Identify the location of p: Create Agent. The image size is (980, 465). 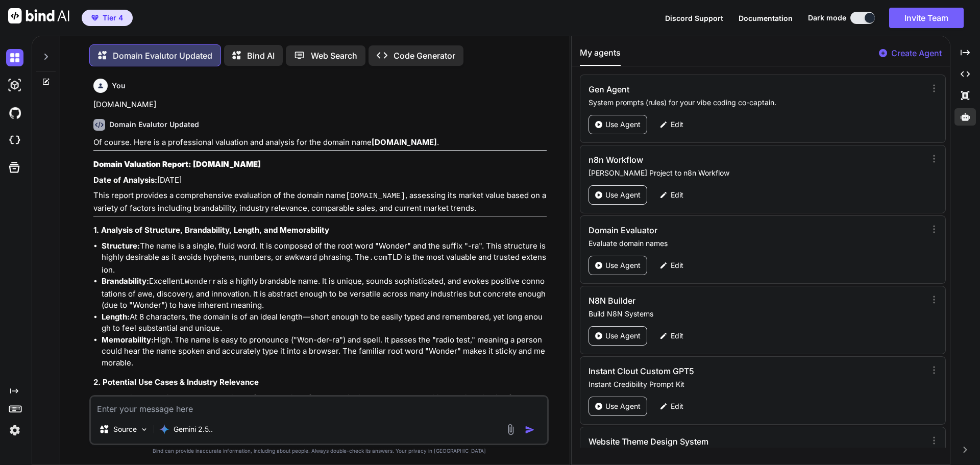
(916, 53).